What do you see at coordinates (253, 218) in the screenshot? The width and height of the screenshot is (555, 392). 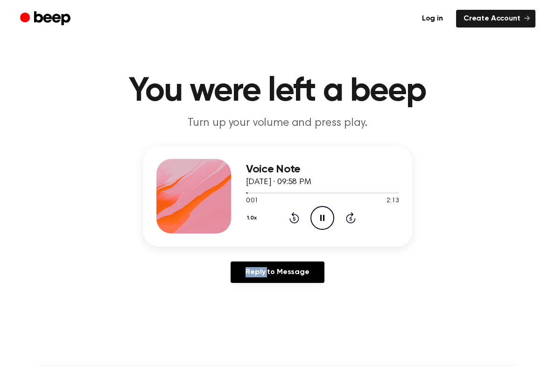 I see `button: 1.0x` at bounding box center [253, 218].